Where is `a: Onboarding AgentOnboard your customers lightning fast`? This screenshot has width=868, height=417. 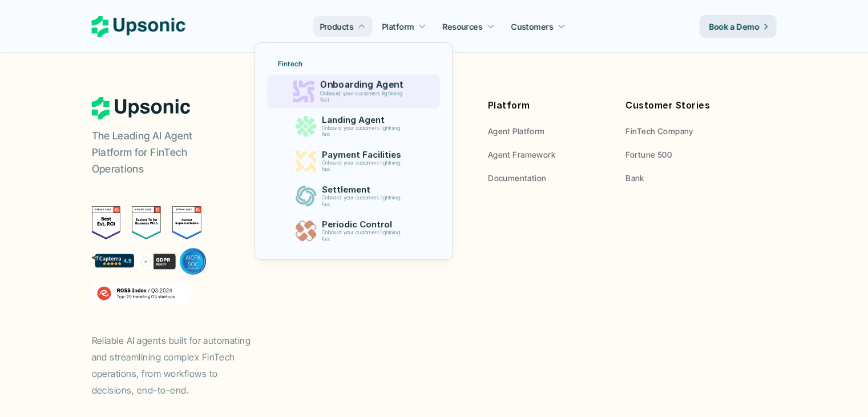 a: Onboarding AgentOnboard your customers lightning fast is located at coordinates (353, 91).